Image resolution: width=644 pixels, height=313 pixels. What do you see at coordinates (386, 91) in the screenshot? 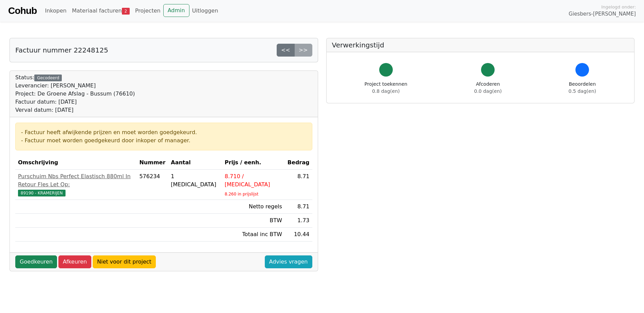
I see `span: 0.8 dag(en)` at bounding box center [386, 91].